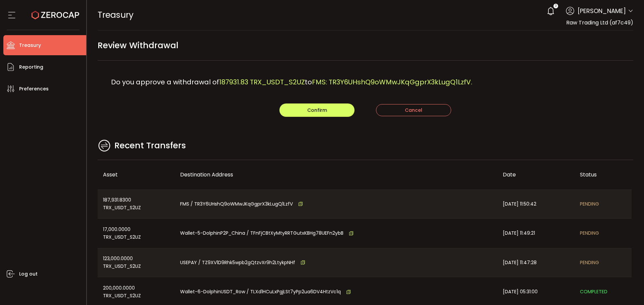 The height and width of the screenshot is (305, 644). Describe the element at coordinates (136, 234) in the screenshot. I see `div: 17,000.0000 TRX_USDT_S2UZ` at that location.